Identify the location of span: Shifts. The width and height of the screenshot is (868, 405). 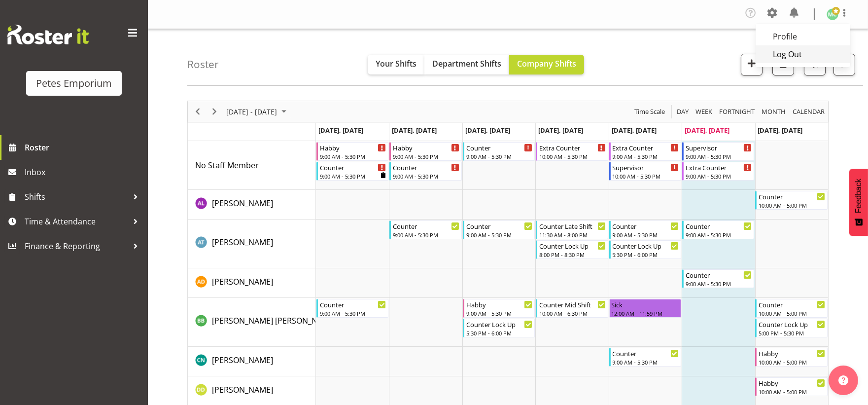
(77, 197).